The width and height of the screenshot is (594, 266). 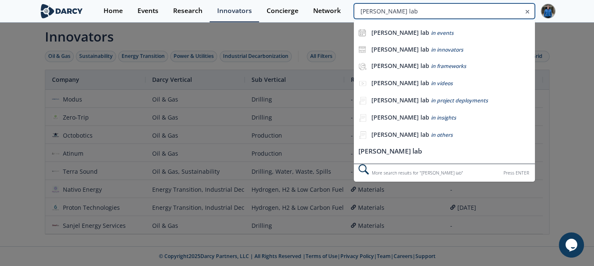 I want to click on div: Press ENTER, so click(x=516, y=173).